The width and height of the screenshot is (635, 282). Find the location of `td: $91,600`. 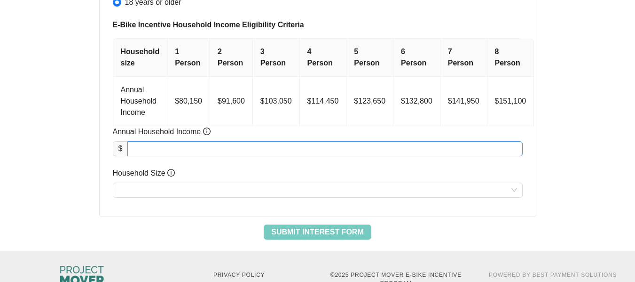

td: $91,600 is located at coordinates (231, 101).